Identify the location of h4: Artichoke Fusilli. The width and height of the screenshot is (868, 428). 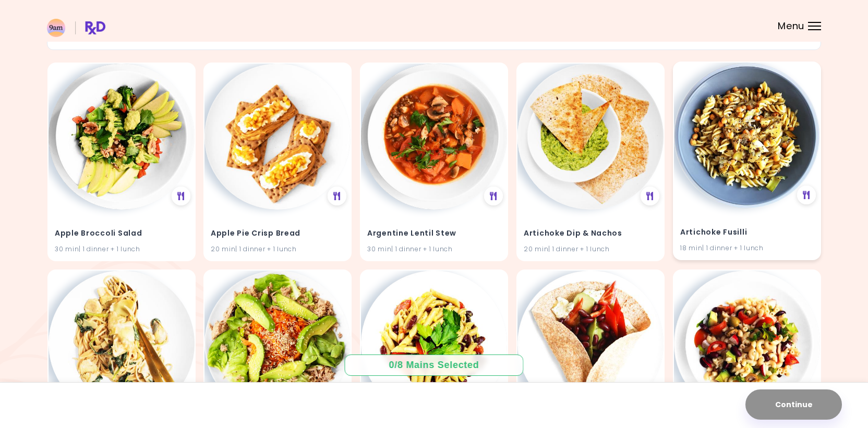
(746, 232).